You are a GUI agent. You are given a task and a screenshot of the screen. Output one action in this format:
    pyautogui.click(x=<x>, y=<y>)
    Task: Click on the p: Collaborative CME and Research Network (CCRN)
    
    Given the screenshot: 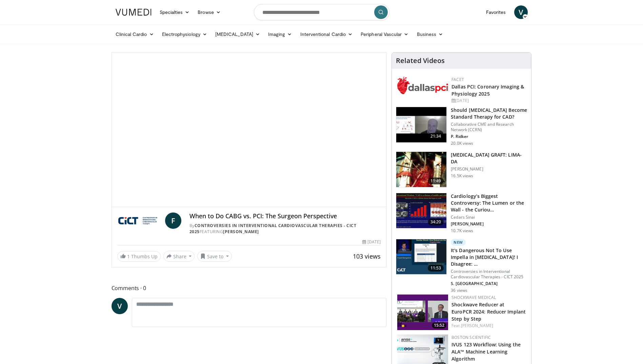 What is the action you would take?
    pyautogui.click(x=489, y=127)
    